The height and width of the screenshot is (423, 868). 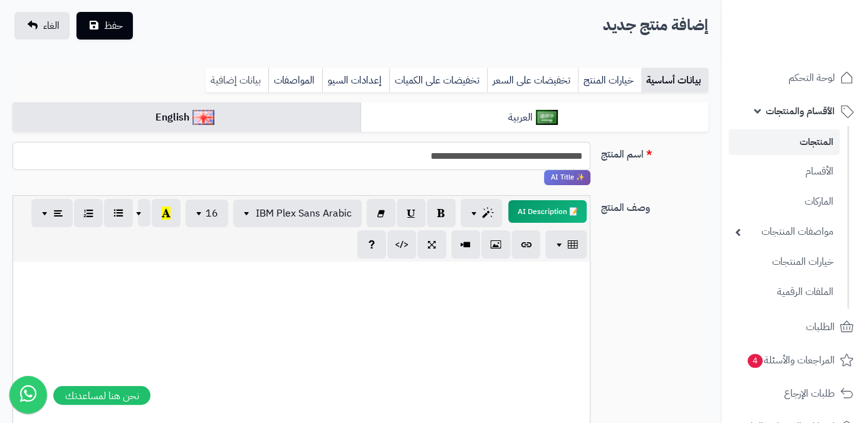 What do you see at coordinates (785, 171) in the screenshot?
I see `a: الأقسام` at bounding box center [785, 171].